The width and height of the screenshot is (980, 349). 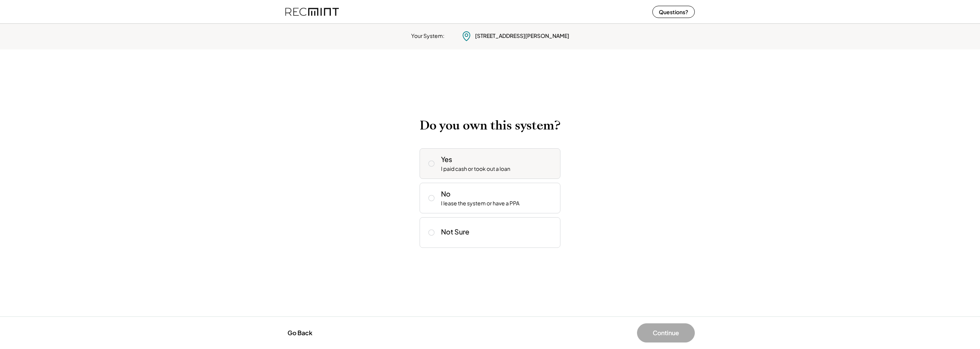 What do you see at coordinates (673, 12) in the screenshot?
I see `button: Questions?` at bounding box center [673, 12].